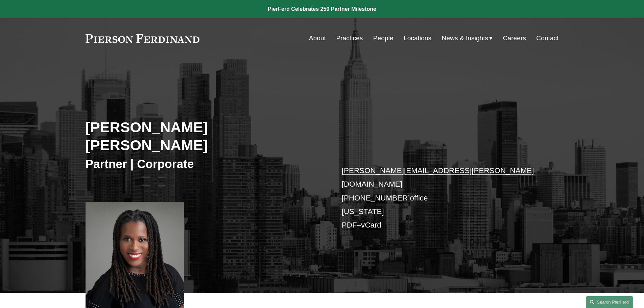 This screenshot has width=644, height=308. Describe the element at coordinates (417, 38) in the screenshot. I see `a: Locations` at that location.